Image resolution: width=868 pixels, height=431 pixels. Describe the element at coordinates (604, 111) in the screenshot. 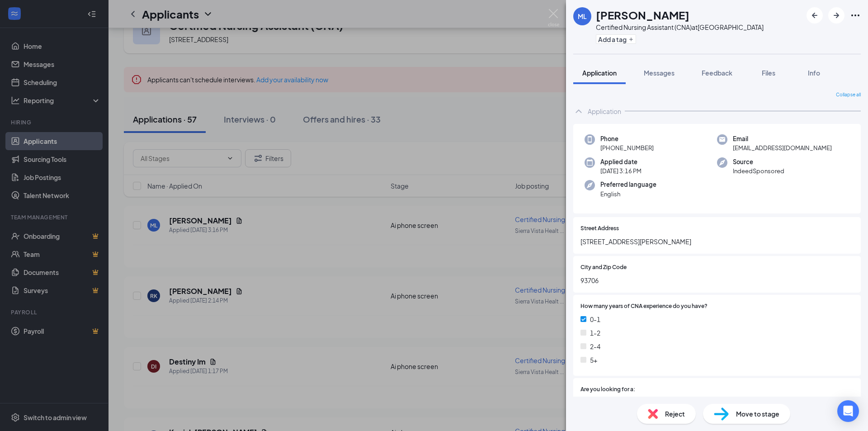

I see `div: Application` at that location.